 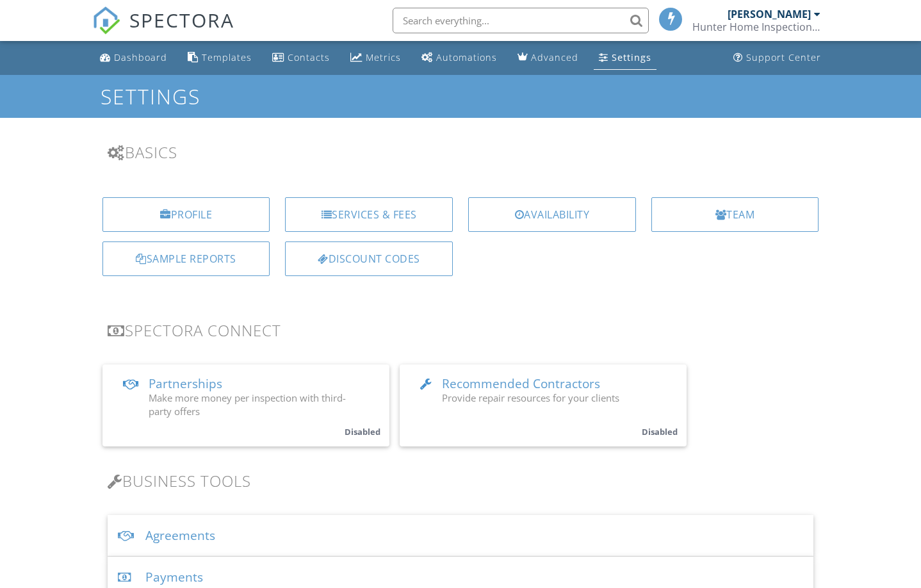 What do you see at coordinates (301, 57) in the screenshot?
I see `a: Contacts` at bounding box center [301, 57].